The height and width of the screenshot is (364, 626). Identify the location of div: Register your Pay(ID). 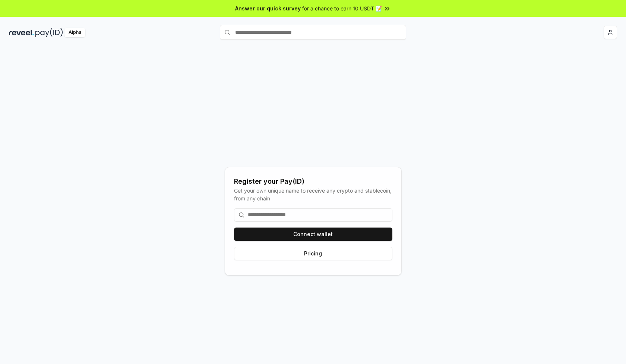
(313, 182).